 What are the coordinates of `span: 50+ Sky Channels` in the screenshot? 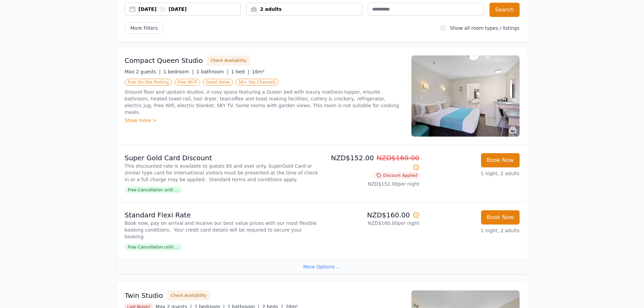 It's located at (257, 82).